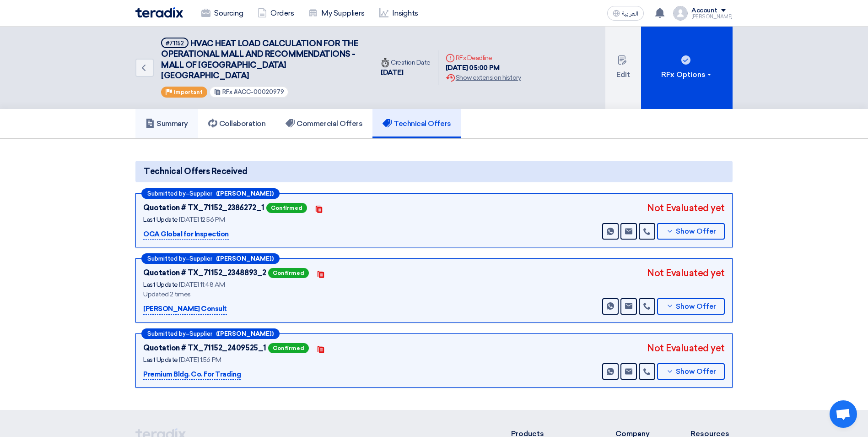 The image size is (868, 437). Describe the element at coordinates (260, 60) in the screenshot. I see `span: HVAC HEAT LOAD CALCULATION FOR THE OPERATIONAL MALL AND RECOMMENDATIONS - MALL OF [GEOGRAPHIC_DAT...` at that location.